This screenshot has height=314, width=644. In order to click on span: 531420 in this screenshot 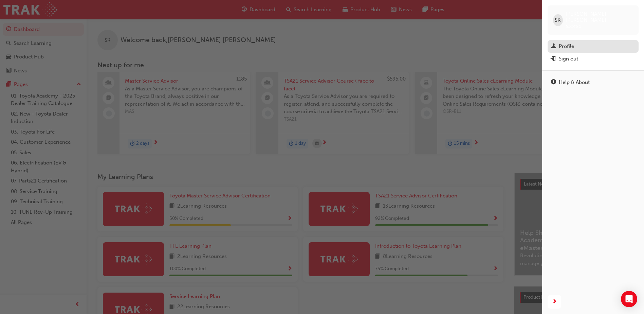, I will do `click(574, 26)`.